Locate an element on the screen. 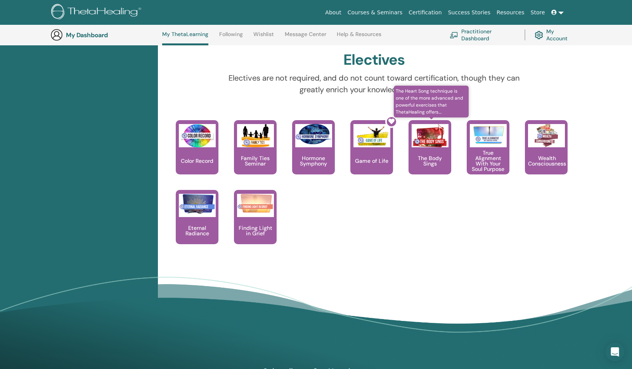 The image size is (632, 369). img: tab_keywords_by_traffic_grey.svg is located at coordinates (80, 48).